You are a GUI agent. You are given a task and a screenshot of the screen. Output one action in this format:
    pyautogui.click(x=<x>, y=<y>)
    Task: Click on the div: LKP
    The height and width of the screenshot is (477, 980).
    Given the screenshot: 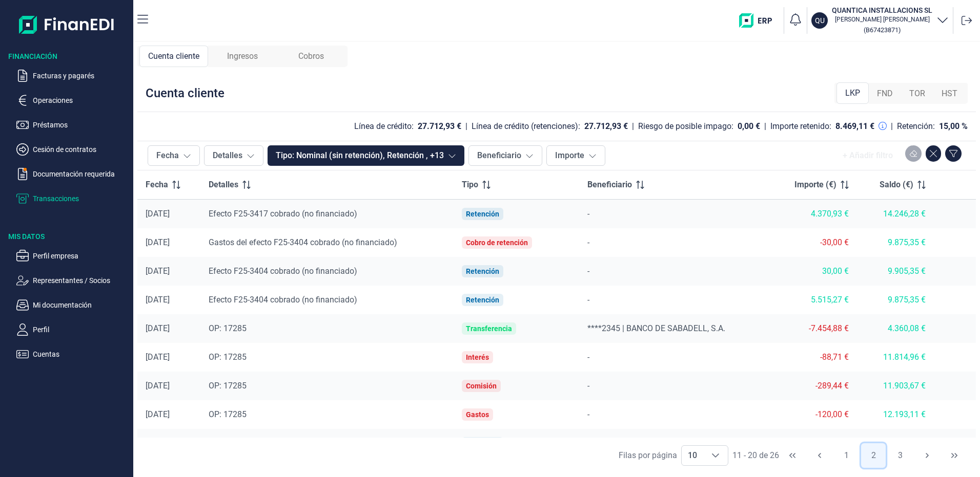 What is the action you would take?
    pyautogui.click(x=852, y=93)
    